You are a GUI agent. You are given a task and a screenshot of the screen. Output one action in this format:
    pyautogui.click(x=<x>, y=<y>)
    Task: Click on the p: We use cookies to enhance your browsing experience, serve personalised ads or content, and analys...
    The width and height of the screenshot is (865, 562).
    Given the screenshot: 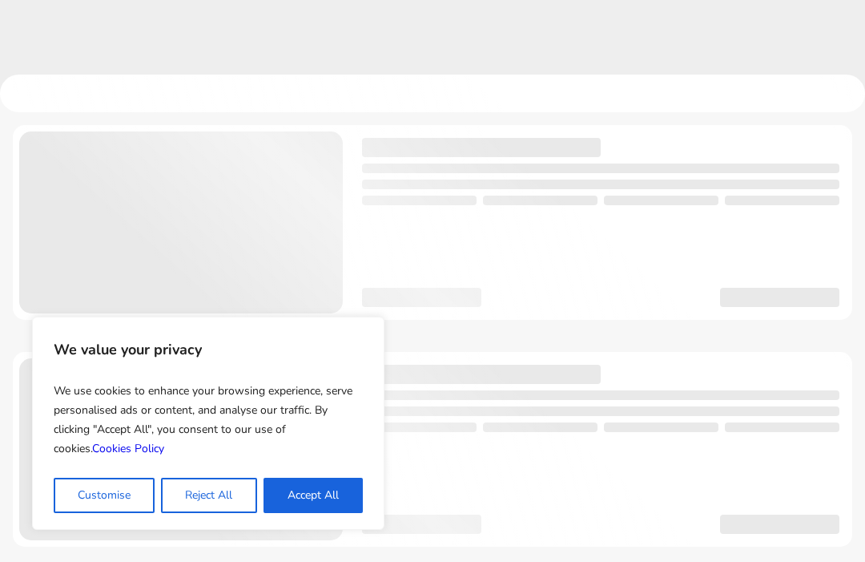 What is the action you would take?
    pyautogui.click(x=208, y=420)
    